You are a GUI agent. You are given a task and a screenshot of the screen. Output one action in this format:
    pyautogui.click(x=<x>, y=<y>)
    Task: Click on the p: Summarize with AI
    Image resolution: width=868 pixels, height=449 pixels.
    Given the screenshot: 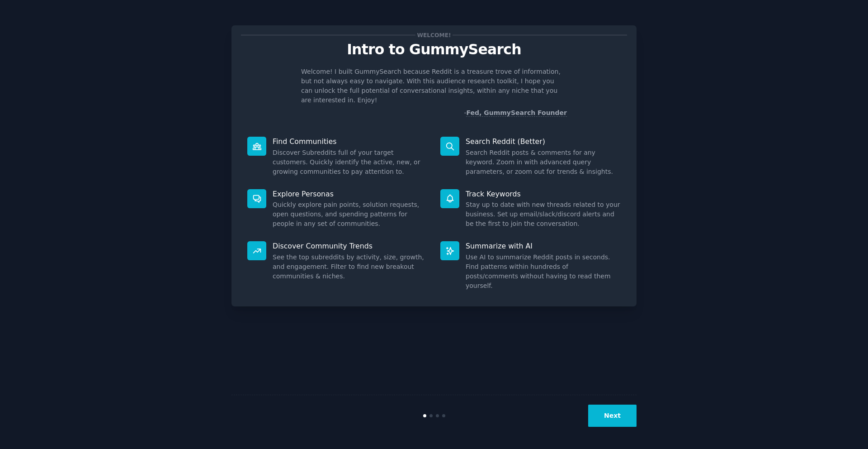 What is the action you would take?
    pyautogui.click(x=543, y=246)
    